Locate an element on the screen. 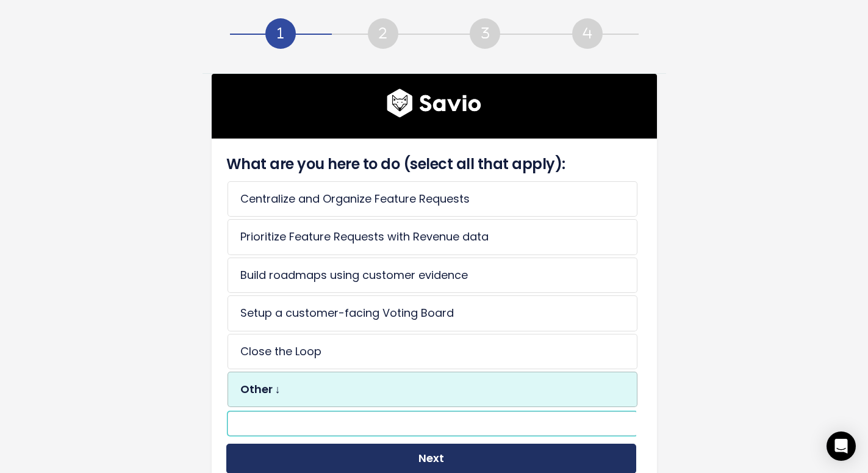 Image resolution: width=868 pixels, height=473 pixels. li: Prioritize Feature Requests with Revenue data is located at coordinates (433, 237).